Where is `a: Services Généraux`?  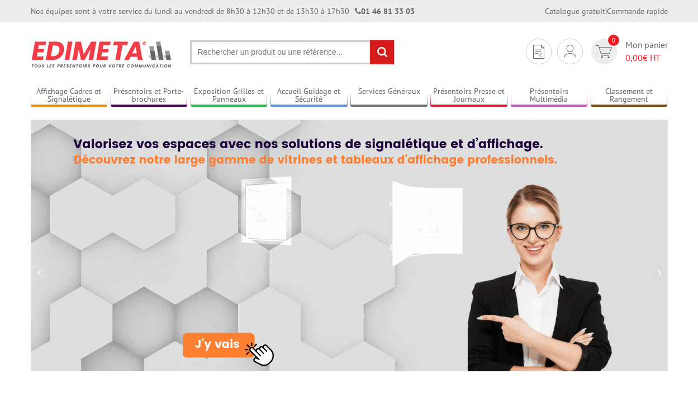
a: Services Généraux is located at coordinates (389, 95).